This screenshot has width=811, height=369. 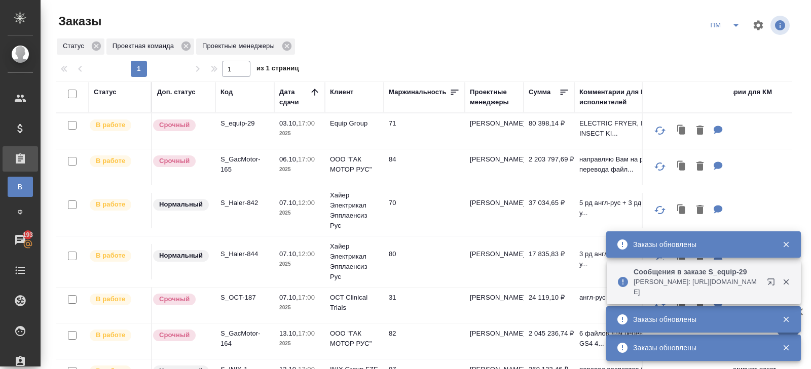 What do you see at coordinates (718, 210) in the screenshot?
I see `button: Для ПМ: 5 рд англ-рус + 3 рд рус-каз Какие условия перевода и оформления руководства на Встраивае...` at bounding box center [718, 210].